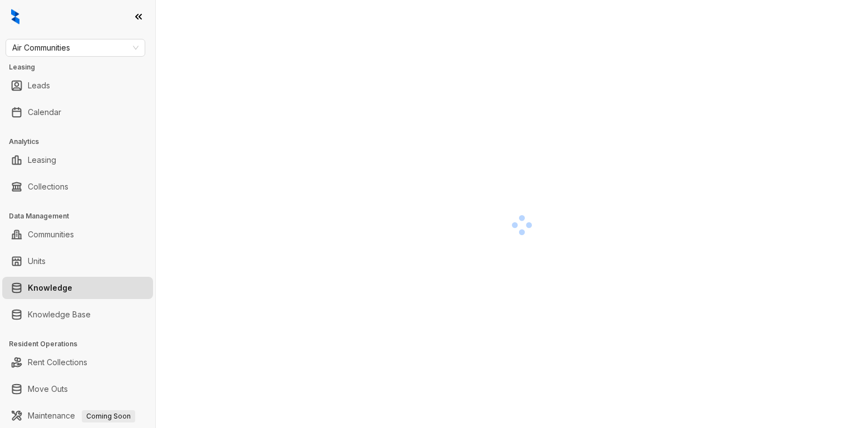 The image size is (868, 428). I want to click on li: Leads, so click(78, 86).